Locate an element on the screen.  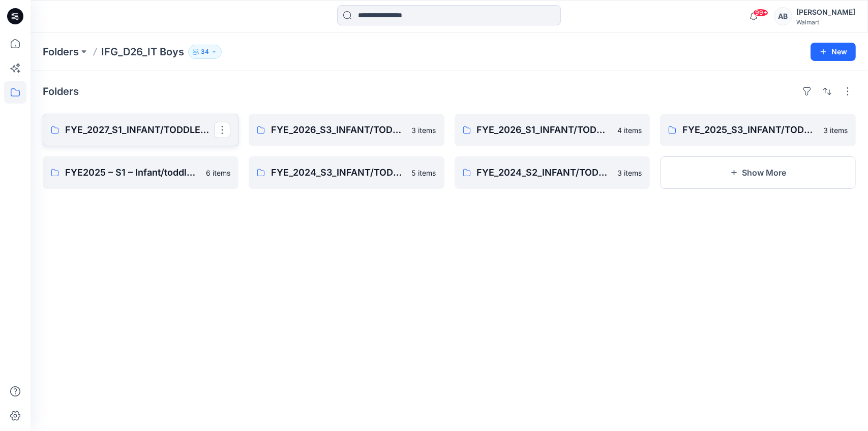
p: Folders is located at coordinates (60, 52).